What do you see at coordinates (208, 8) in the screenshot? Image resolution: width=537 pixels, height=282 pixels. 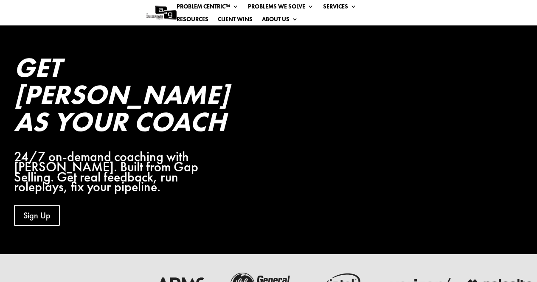 I see `a: Problem Centric™` at bounding box center [208, 8].